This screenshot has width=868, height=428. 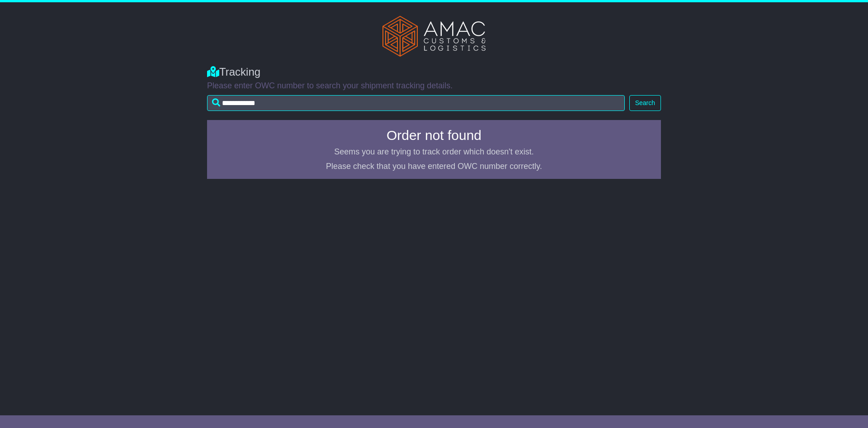 What do you see at coordinates (434, 36) in the screenshot?
I see `img: Light` at bounding box center [434, 36].